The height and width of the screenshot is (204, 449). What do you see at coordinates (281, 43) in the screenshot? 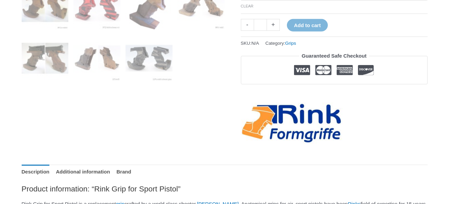
I see `span: Category:` at bounding box center [281, 43].